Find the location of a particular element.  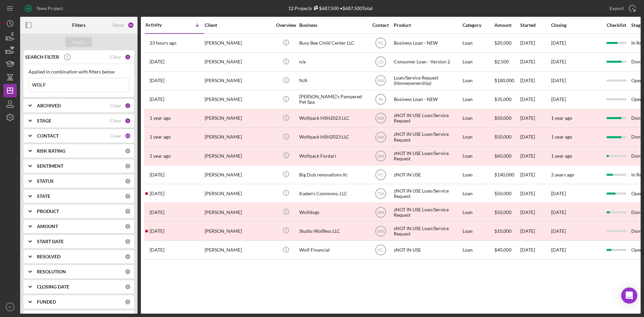

div: Category is located at coordinates (478, 25).